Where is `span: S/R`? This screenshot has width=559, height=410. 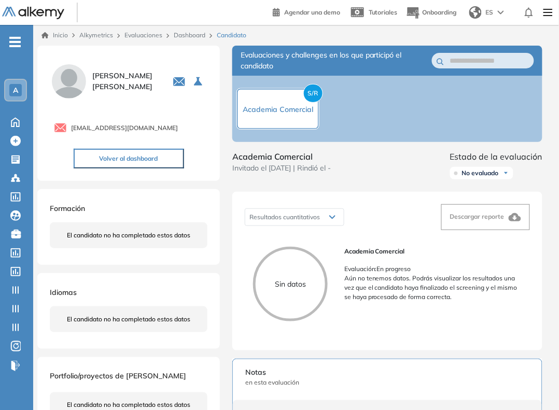 span: S/R is located at coordinates (313, 93).